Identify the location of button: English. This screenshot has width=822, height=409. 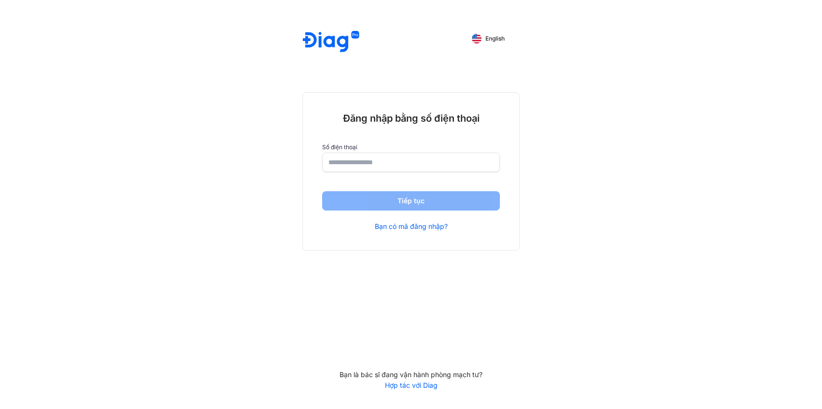
(488, 39).